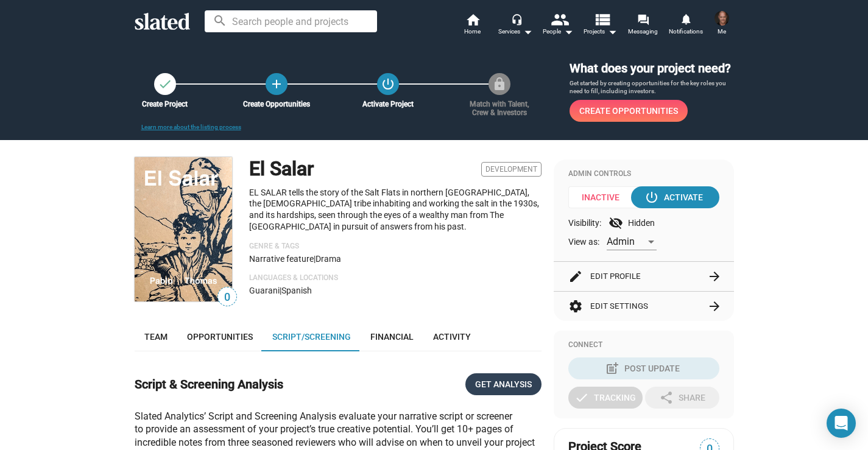 This screenshot has width=868, height=450. What do you see at coordinates (220, 337) in the screenshot?
I see `a: Opportunities` at bounding box center [220, 337].